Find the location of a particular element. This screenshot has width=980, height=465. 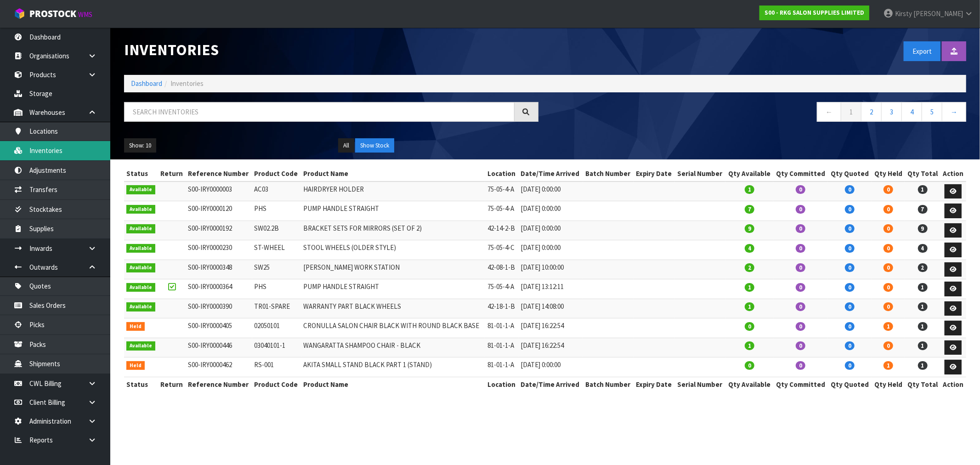

a: 2 is located at coordinates (871, 112).